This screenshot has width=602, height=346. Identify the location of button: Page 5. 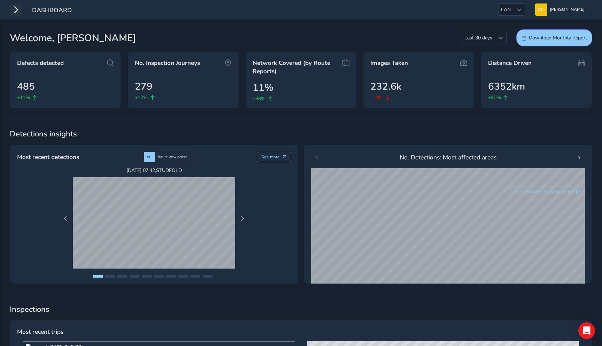
(147, 276).